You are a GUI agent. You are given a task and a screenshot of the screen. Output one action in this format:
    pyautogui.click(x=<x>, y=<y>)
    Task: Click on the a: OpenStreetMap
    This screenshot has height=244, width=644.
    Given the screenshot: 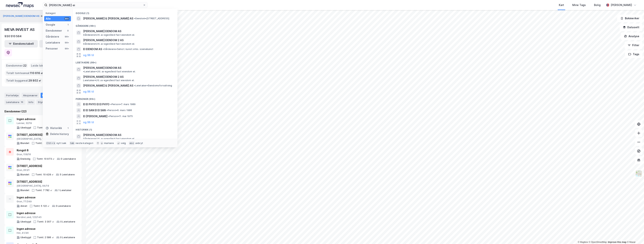 What is the action you would take?
    pyautogui.click(x=598, y=242)
    